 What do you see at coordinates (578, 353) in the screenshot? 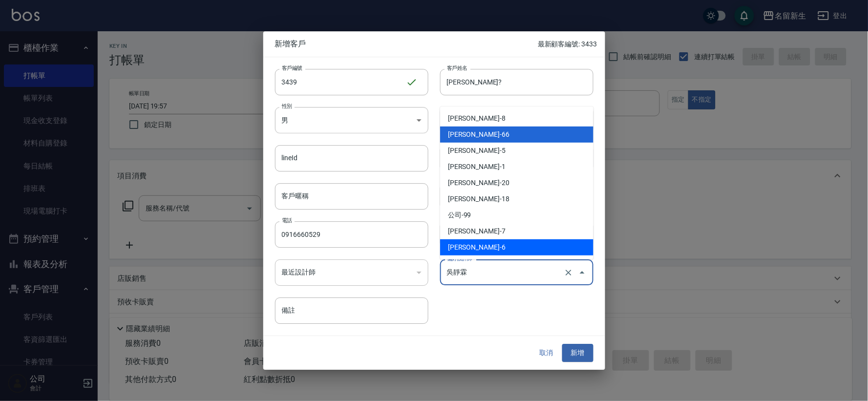
I see `button: 新增` at bounding box center [578, 353].